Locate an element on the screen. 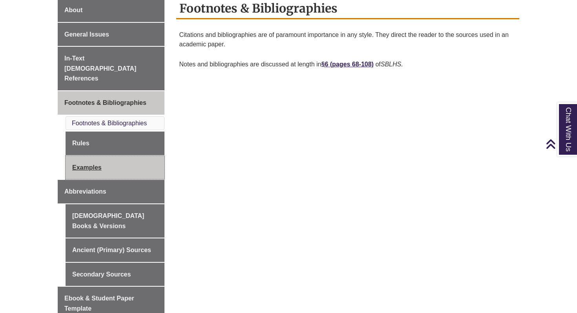  span: Ebook & Student Paper Template is located at coordinates (99, 303).